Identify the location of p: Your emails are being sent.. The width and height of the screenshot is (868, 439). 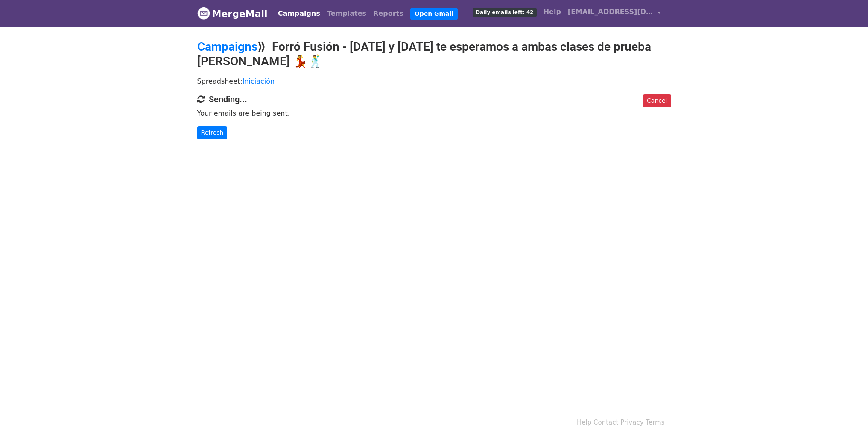
(434, 113).